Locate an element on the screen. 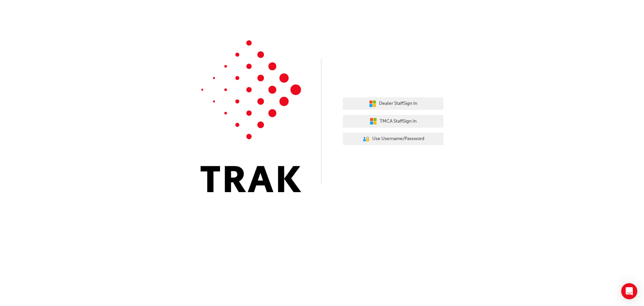 The image size is (644, 306). img: Trak is located at coordinates (251, 116).